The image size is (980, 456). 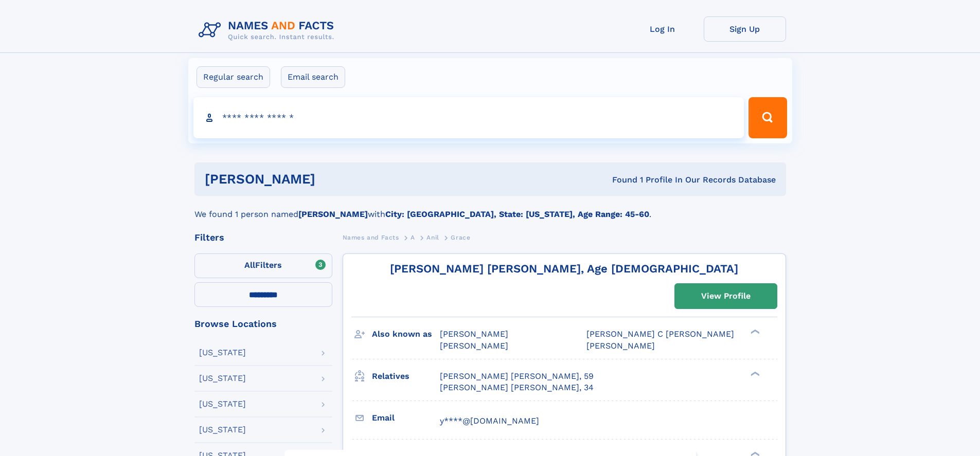 What do you see at coordinates (619, 180) in the screenshot?
I see `div: Found 1 Profile In Our Records Database` at bounding box center [619, 180].